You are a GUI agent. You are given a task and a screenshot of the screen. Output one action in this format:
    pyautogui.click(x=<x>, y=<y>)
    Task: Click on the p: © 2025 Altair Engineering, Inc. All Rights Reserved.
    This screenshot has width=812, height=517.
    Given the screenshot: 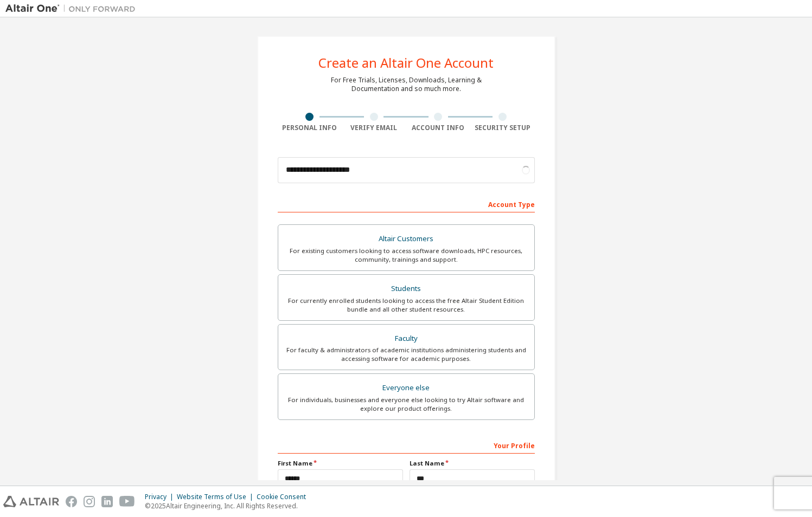 What is the action you would take?
    pyautogui.click(x=228, y=506)
    